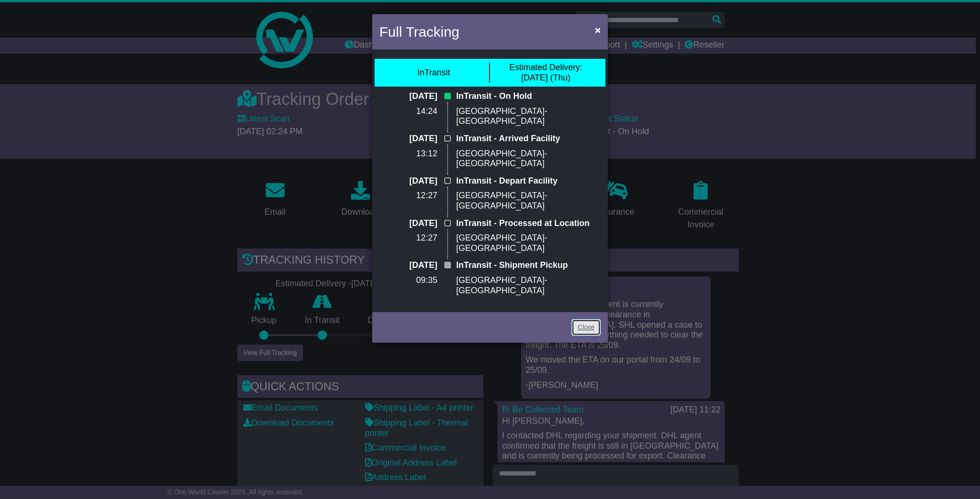 The width and height of the screenshot is (980, 499). What do you see at coordinates (528, 266) in the screenshot?
I see `p: InTransit - Shipment Pickup` at bounding box center [528, 266].